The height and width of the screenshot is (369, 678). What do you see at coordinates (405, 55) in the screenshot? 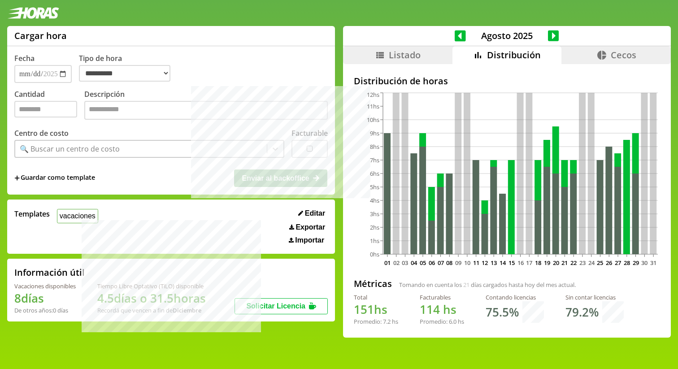
I see `span: Listado` at bounding box center [405, 55].